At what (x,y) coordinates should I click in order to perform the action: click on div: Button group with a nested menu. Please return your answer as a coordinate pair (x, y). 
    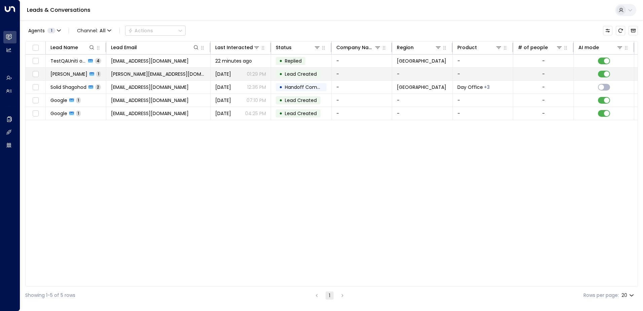
    Looking at the image, I should click on (155, 31).